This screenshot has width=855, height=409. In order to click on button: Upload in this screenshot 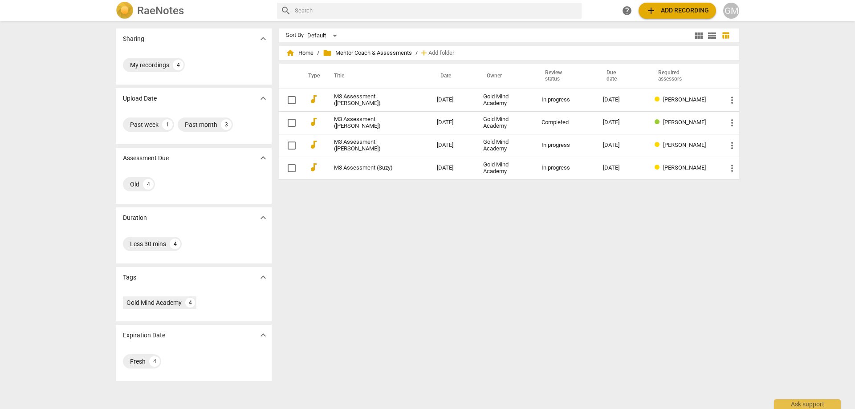, I will do `click(677, 11)`.